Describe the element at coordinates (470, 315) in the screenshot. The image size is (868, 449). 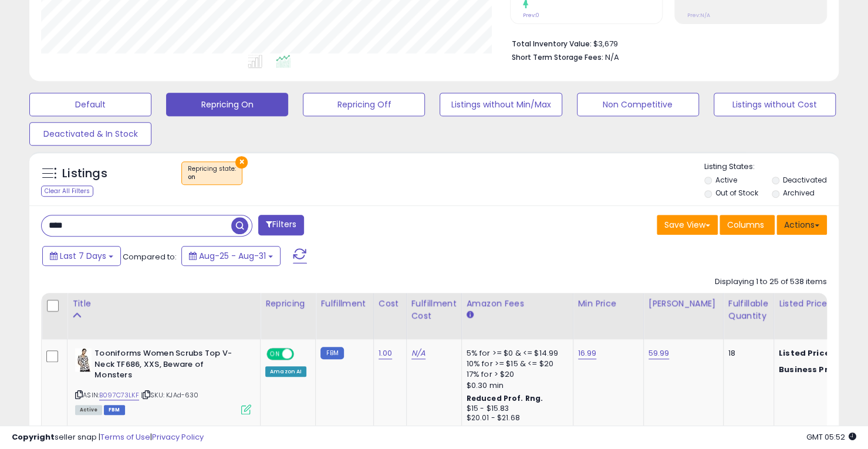
I see `small: Amazon Fees.` at that location.